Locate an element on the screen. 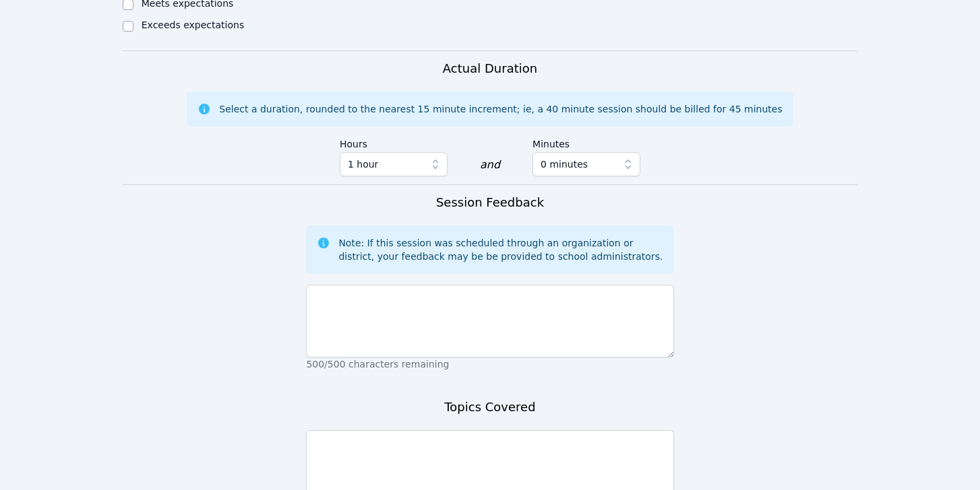  div: Note: If this session was scheduled through an organization or district, your feedback may be be ... is located at coordinates (500, 250).